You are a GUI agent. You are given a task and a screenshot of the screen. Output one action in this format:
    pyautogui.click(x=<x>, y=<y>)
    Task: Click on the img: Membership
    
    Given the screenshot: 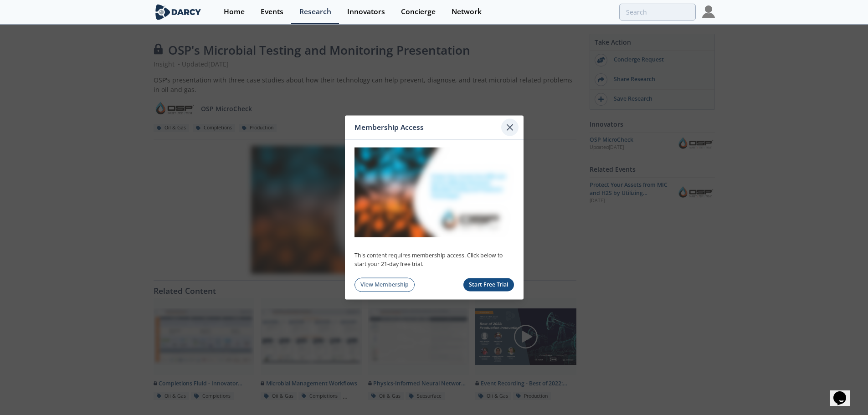 What is the action you would take?
    pyautogui.click(x=434, y=192)
    